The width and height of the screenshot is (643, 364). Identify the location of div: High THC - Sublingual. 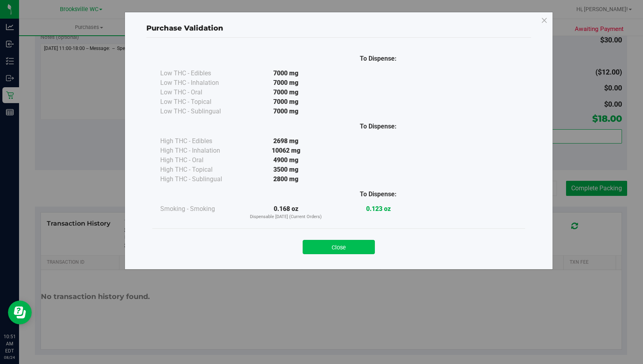
(200, 179).